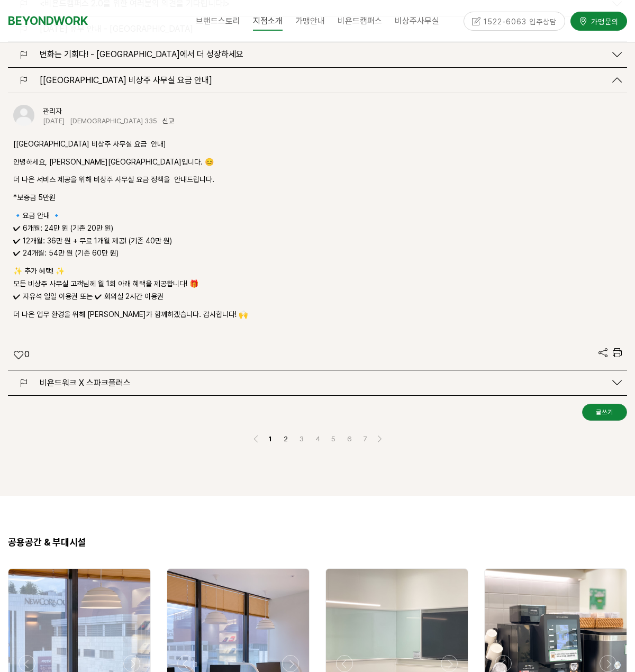 Image resolution: width=635 pixels, height=672 pixels. What do you see at coordinates (270, 439) in the screenshot?
I see `a: 1` at bounding box center [270, 439].